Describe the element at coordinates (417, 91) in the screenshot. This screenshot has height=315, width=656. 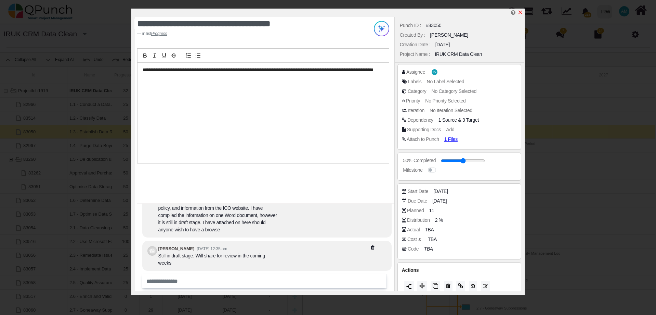
I see `div: Category` at that location.